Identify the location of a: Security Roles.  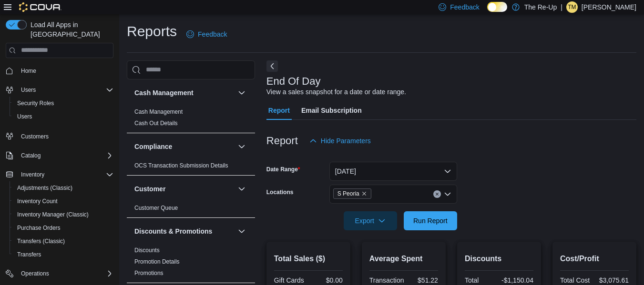
(35, 104).